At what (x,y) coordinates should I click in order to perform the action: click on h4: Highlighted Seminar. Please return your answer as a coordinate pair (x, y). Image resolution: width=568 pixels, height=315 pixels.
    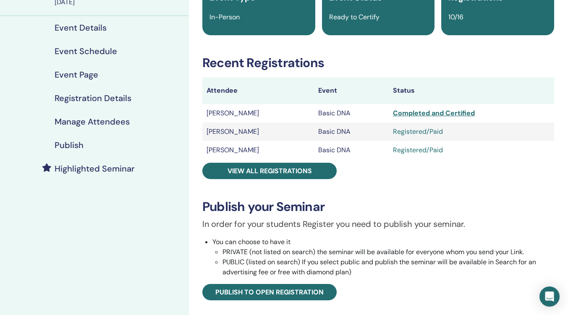
    Looking at the image, I should click on (94, 169).